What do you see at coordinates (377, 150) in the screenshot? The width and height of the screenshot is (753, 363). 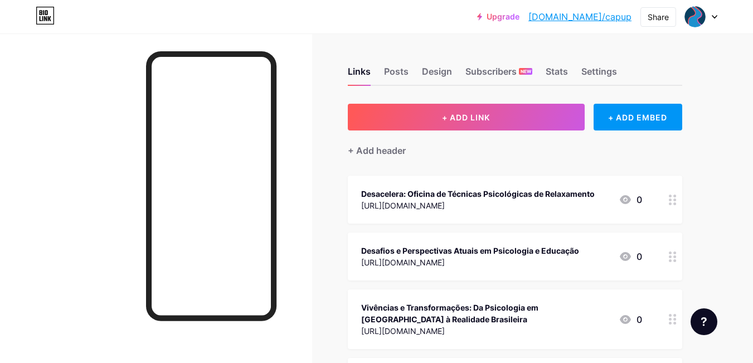 I see `div: + Add header` at bounding box center [377, 150].